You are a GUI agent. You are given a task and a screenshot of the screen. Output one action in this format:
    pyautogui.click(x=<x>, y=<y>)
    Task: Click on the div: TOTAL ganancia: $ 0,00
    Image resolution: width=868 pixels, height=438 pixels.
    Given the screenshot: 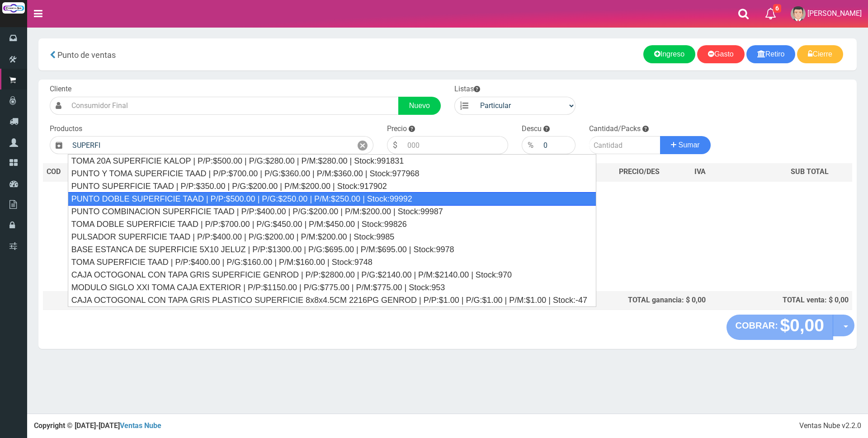 What is the action you would take?
    pyautogui.click(x=626, y=300)
    